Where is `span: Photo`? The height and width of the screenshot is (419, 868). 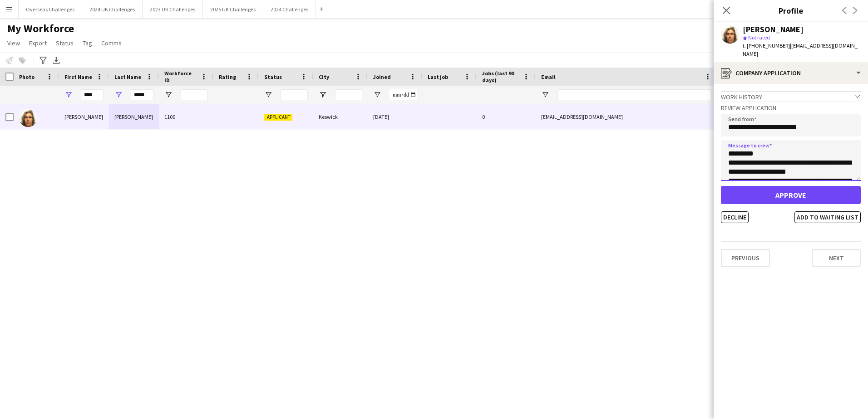
span: Photo is located at coordinates (27, 77).